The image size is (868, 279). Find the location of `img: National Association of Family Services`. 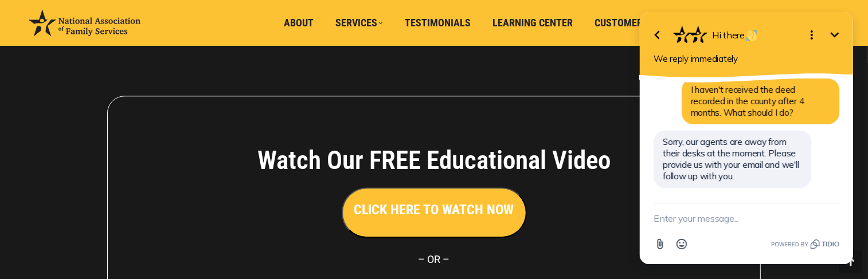

img: National Association of Family Services is located at coordinates (84, 23).